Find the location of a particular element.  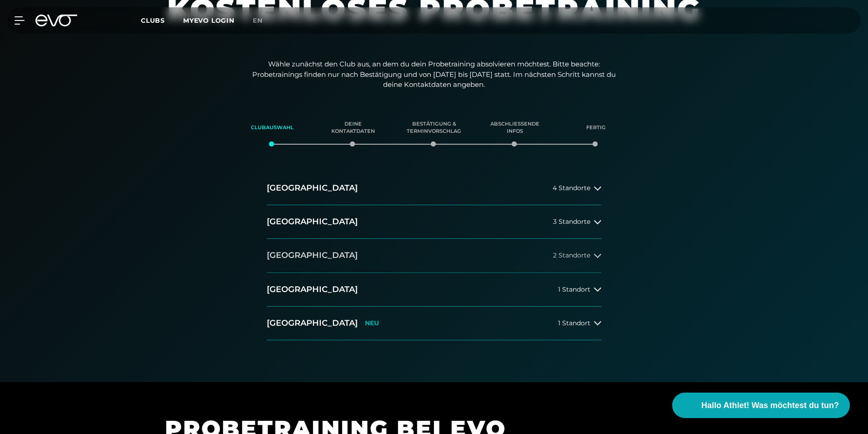

div: Abschließende Infos is located at coordinates (515, 128).